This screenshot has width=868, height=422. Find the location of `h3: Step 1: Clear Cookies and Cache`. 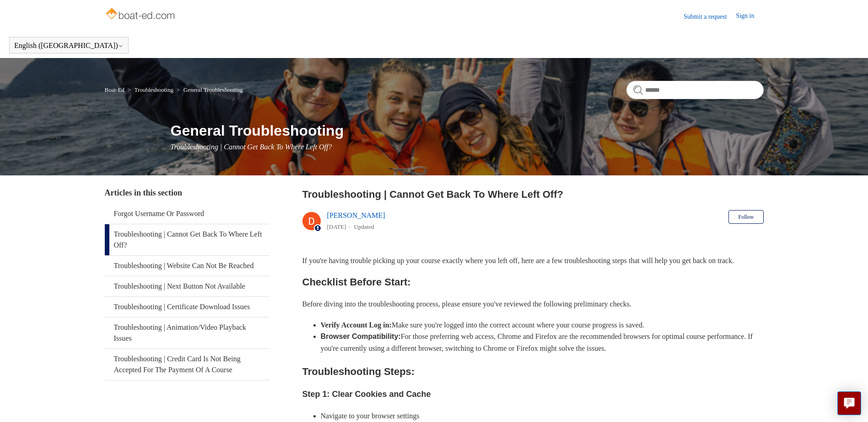

h3: Step 1: Clear Cookies and Cache is located at coordinates (533, 395).